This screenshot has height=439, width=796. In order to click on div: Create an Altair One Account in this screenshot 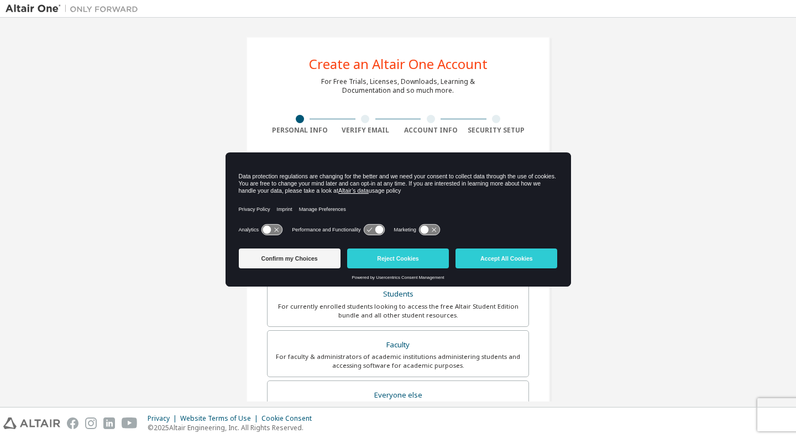, I will do `click(398, 64)`.